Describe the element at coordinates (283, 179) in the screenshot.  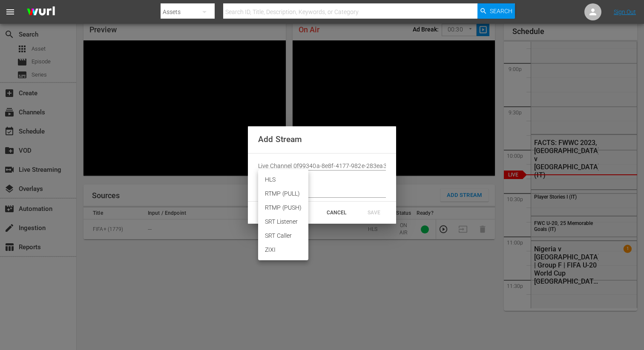
I see `li: HLS` at that location.